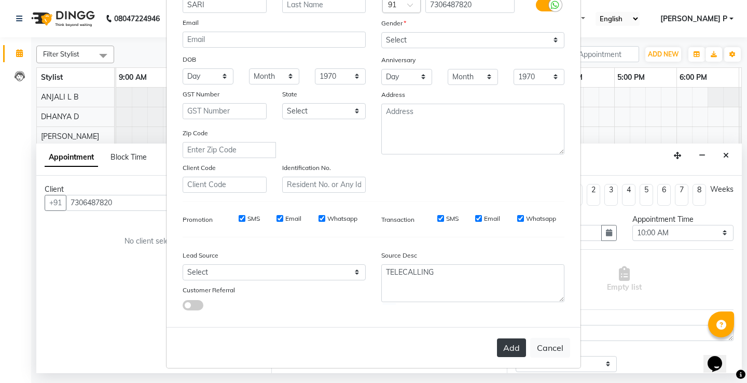 The image size is (747, 383). Describe the element at coordinates (198, 220) in the screenshot. I see `label: Promotion` at that location.